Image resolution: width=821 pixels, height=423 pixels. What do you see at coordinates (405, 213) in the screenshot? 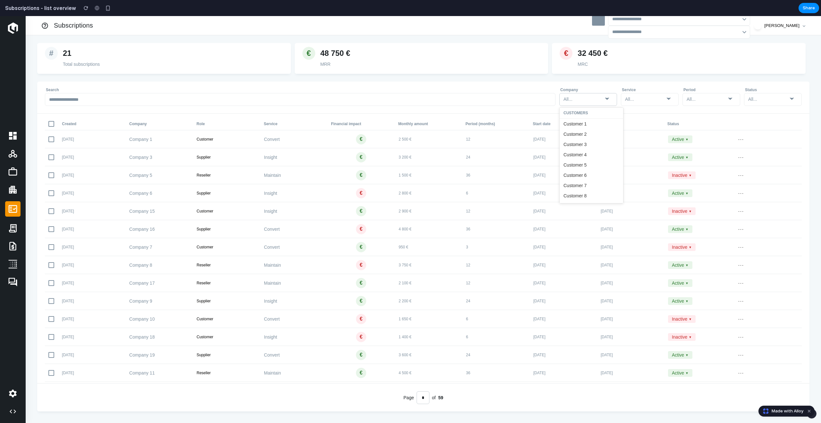
I see `div: 4 800 €` at bounding box center [405, 213].